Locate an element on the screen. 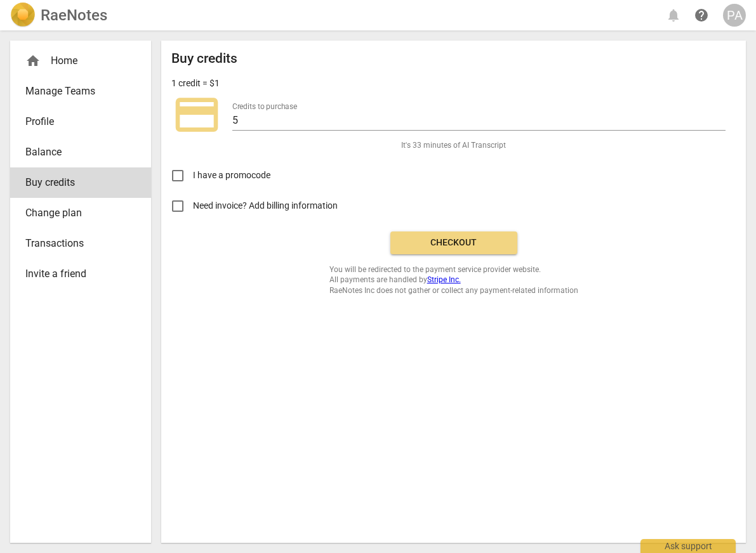 The width and height of the screenshot is (756, 553). h2: RaeNotes is located at coordinates (74, 15).